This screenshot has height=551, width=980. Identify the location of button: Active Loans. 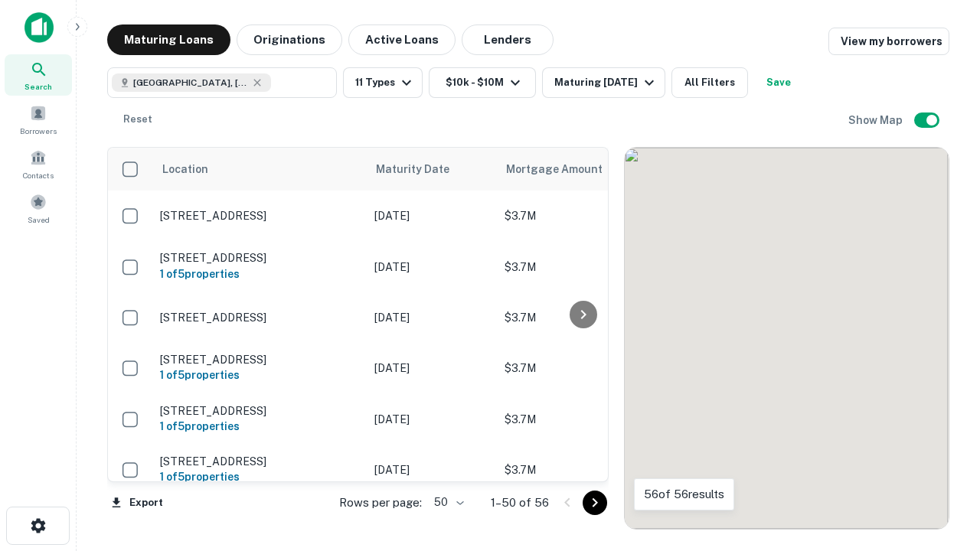
(402, 40).